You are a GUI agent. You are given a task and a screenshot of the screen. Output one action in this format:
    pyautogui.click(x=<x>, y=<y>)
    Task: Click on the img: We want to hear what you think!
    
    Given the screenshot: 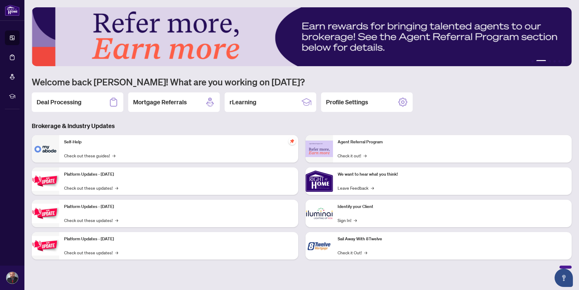 What is the action you would take?
    pyautogui.click(x=319, y=181)
    